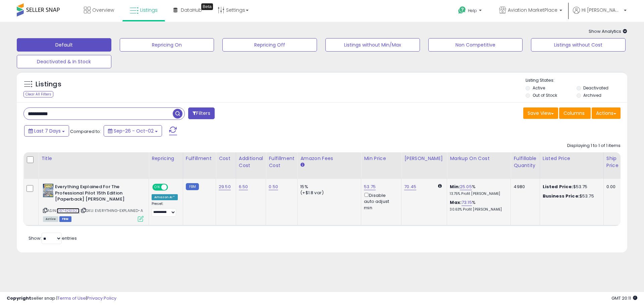 This screenshot has height=305, width=644. What do you see at coordinates (167, 45) in the screenshot?
I see `button: Repricing On` at bounding box center [167, 45].